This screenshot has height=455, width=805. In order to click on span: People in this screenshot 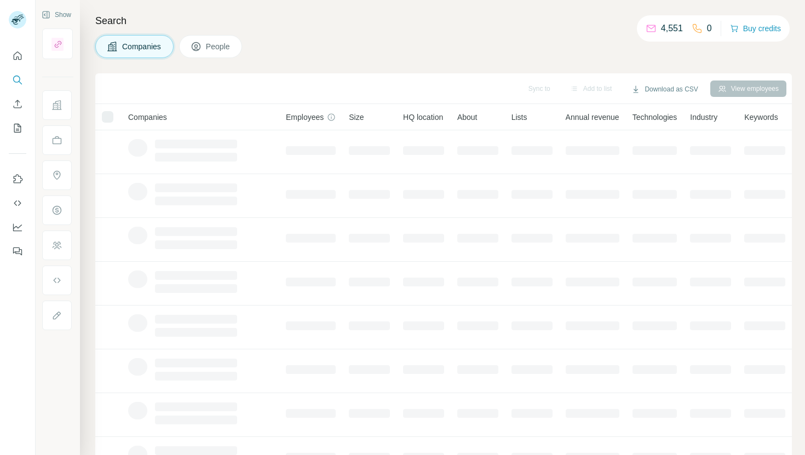, I will do `click(218, 47)`.